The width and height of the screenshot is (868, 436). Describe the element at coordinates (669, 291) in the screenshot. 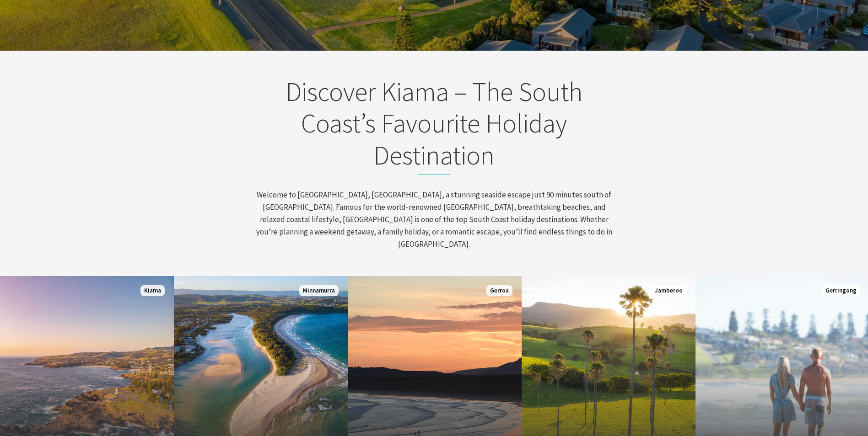

I see `span: Jamberoo` at that location.